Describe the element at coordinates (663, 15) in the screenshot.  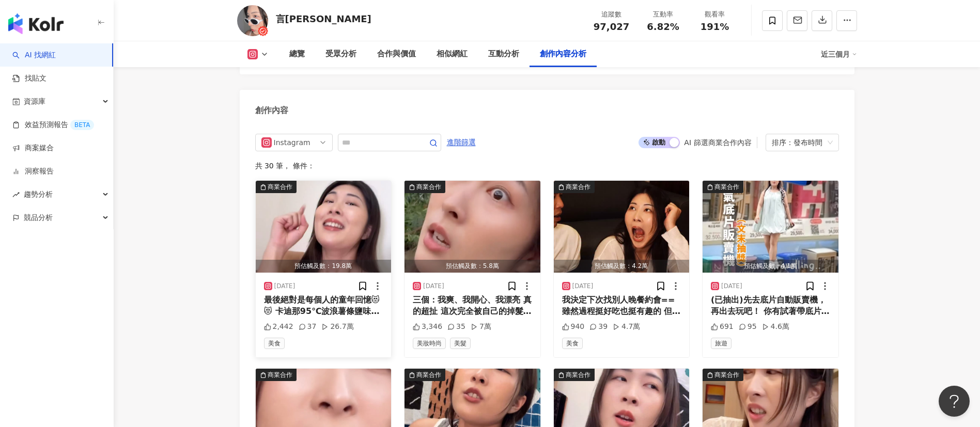
I see `div: 互動率` at that location.